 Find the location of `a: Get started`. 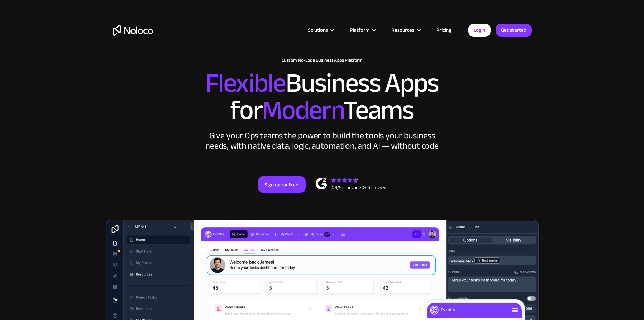

a: Get started is located at coordinates (514, 30).